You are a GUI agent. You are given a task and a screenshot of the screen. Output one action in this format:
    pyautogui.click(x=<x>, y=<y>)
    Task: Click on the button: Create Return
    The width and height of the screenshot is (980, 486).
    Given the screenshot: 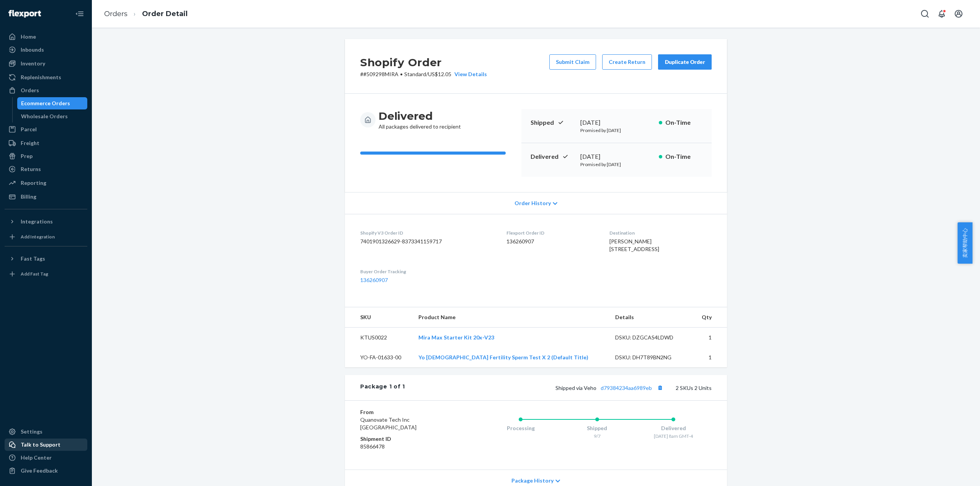 What is the action you would take?
    pyautogui.click(x=627, y=62)
    